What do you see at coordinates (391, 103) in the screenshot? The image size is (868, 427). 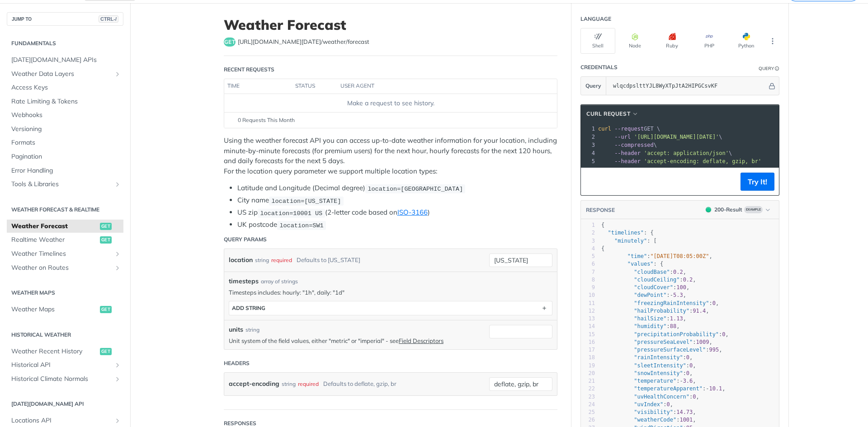 I see `div: Make a request to see history.` at bounding box center [391, 103].